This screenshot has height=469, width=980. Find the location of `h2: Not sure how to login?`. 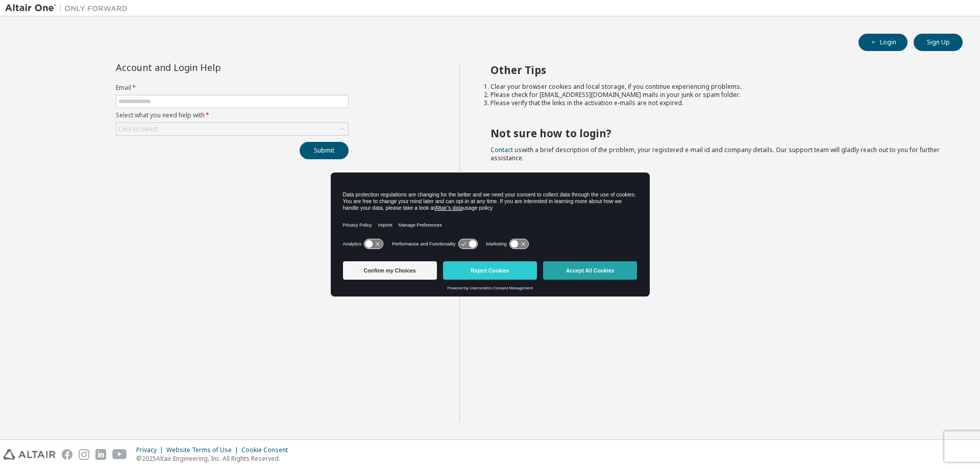

h2: Not sure how to login? is located at coordinates (718, 133).